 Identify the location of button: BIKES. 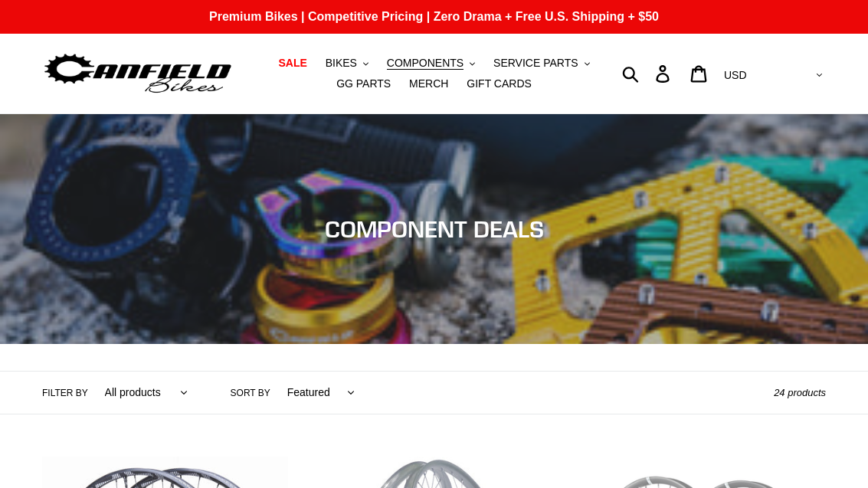
(347, 63).